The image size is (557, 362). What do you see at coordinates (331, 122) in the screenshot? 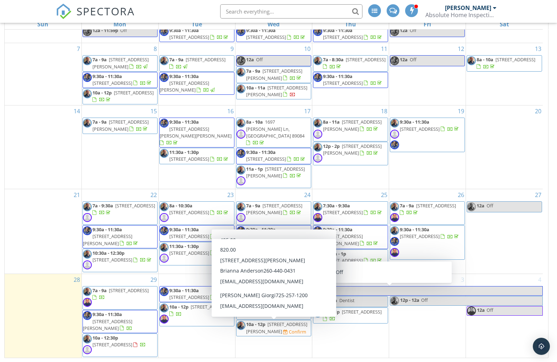
I see `span: 8a - 11a` at bounding box center [331, 122].